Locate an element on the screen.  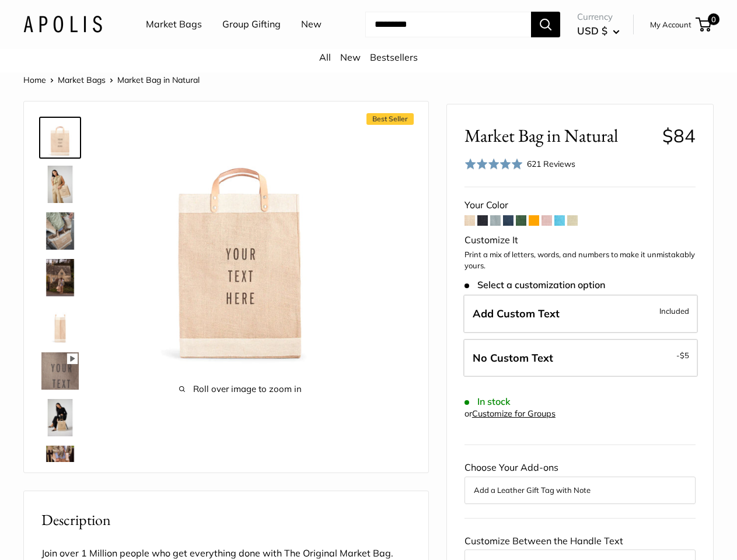
button: Add a Leather Gift Tag with Note is located at coordinates (580, 490).